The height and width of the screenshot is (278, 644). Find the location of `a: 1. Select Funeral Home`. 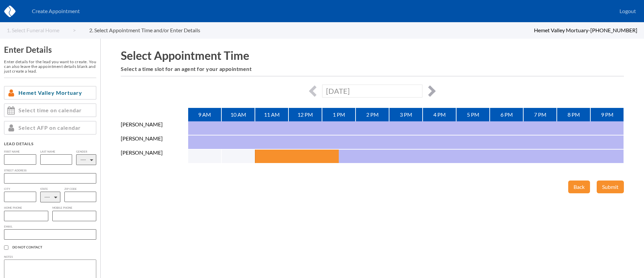

a: 1. Select Funeral Home is located at coordinates (41, 31).